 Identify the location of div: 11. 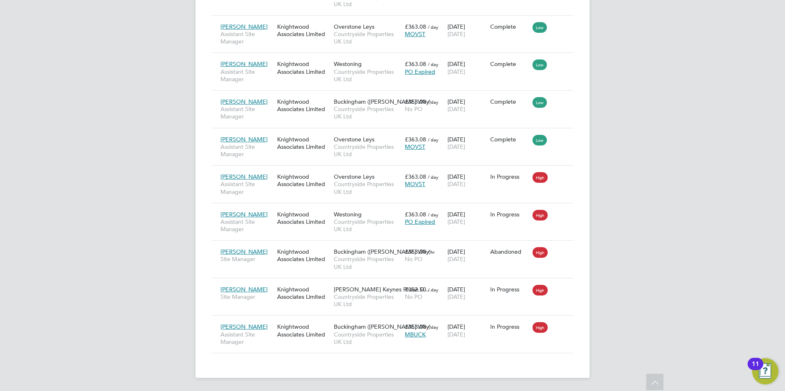
(755, 370).